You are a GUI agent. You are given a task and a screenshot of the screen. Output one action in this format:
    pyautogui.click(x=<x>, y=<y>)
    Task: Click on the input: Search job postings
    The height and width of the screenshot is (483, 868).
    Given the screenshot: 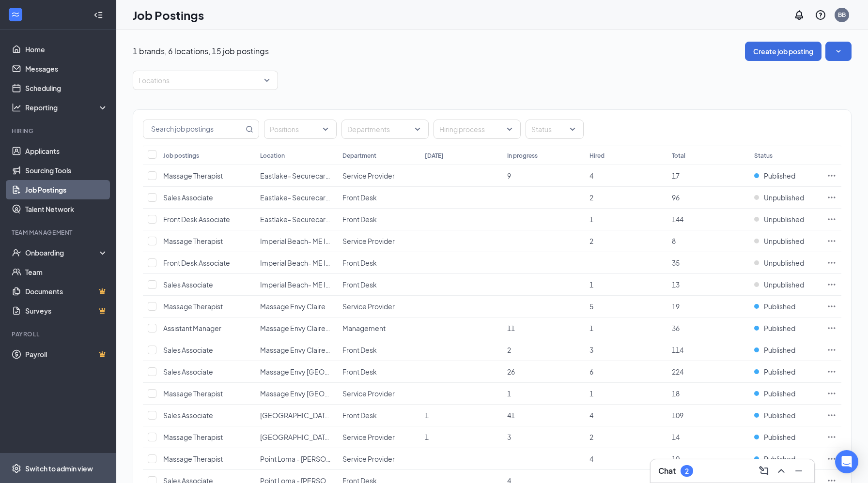 What is the action you would take?
    pyautogui.click(x=193, y=130)
    